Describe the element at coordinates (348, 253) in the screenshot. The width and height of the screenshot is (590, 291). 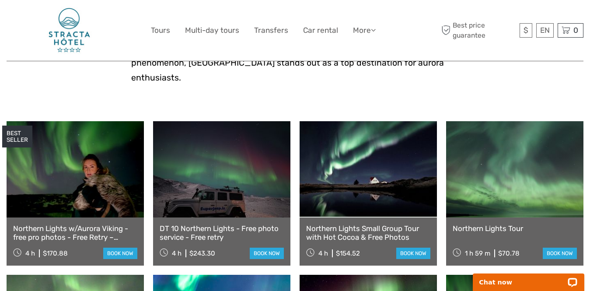
I see `div: $154.52` at that location.